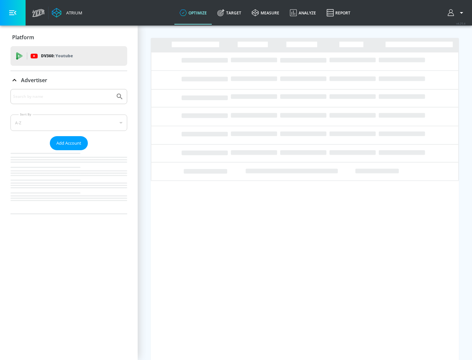  Describe the element at coordinates (63, 97) in the screenshot. I see `input: Search by name` at that location.